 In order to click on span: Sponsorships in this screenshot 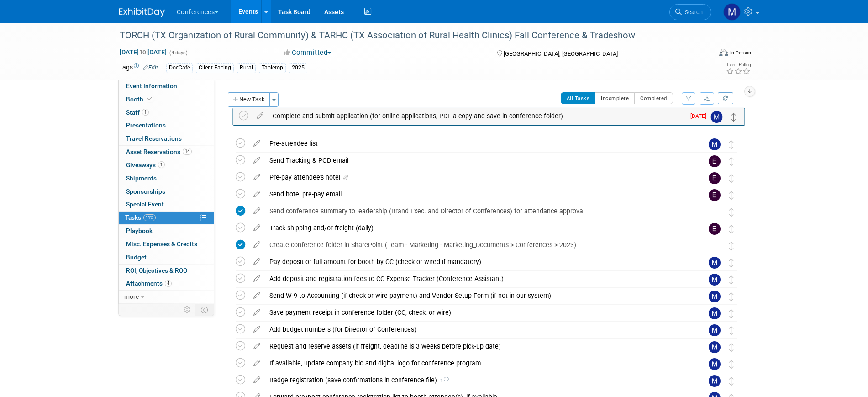, I will do `click(146, 191)`.